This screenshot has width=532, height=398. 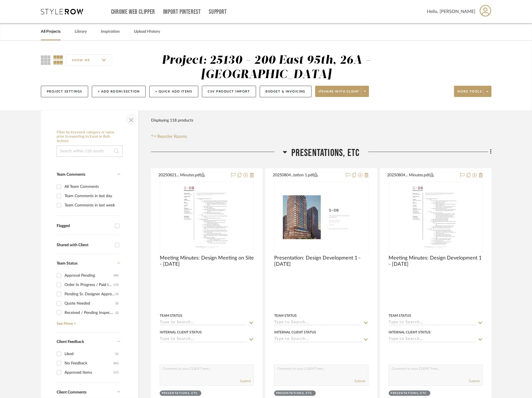 I want to click on a: Support, so click(x=218, y=12).